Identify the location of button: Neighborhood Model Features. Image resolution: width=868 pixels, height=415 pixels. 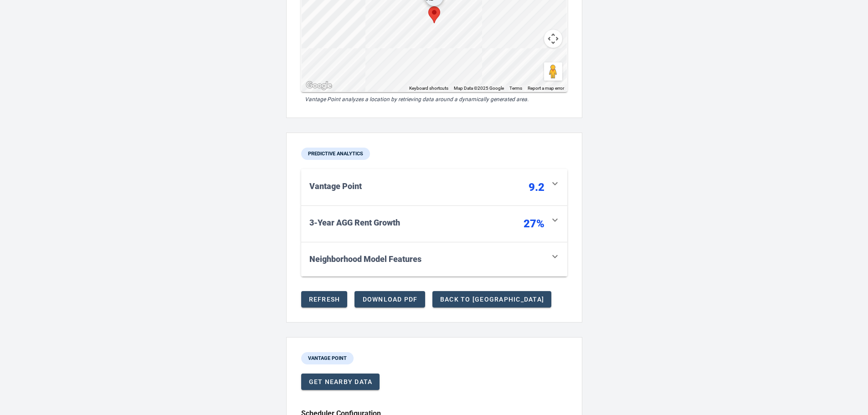
(434, 259).